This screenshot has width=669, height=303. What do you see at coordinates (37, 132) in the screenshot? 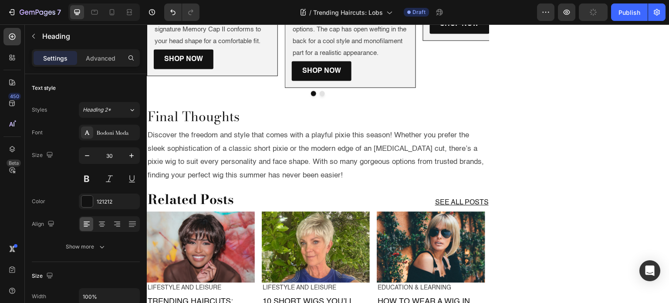
I see `div: Font` at bounding box center [37, 132].